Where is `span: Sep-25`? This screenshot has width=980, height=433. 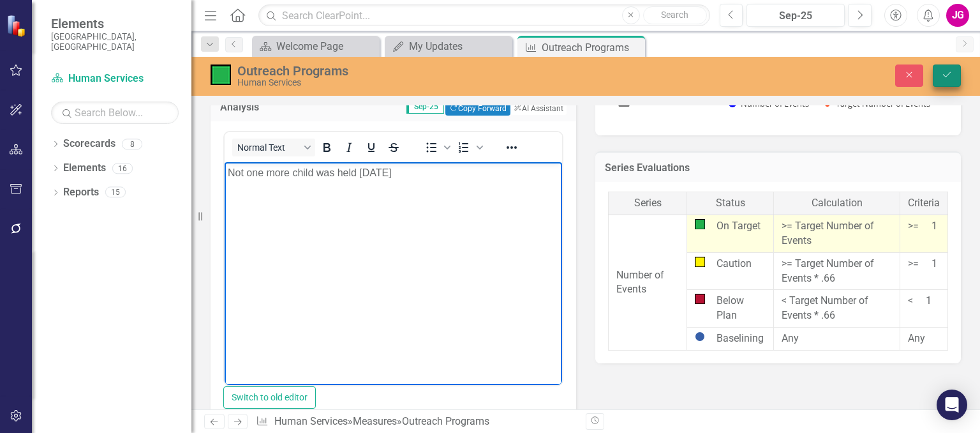 span: Sep-25 is located at coordinates (425, 107).